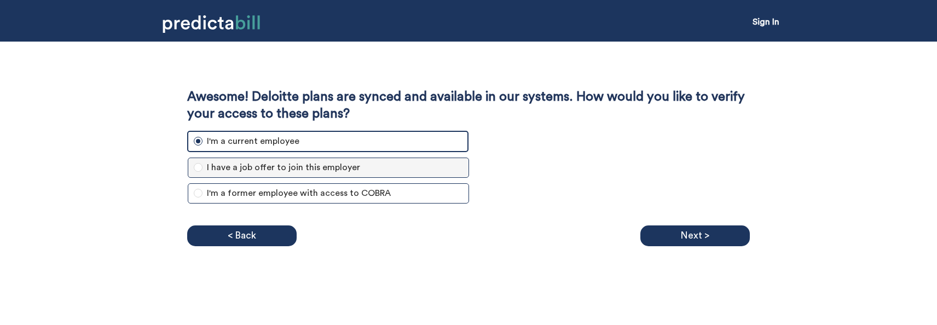 The image size is (937, 325). I want to click on span: I'm a current employee, so click(253, 141).